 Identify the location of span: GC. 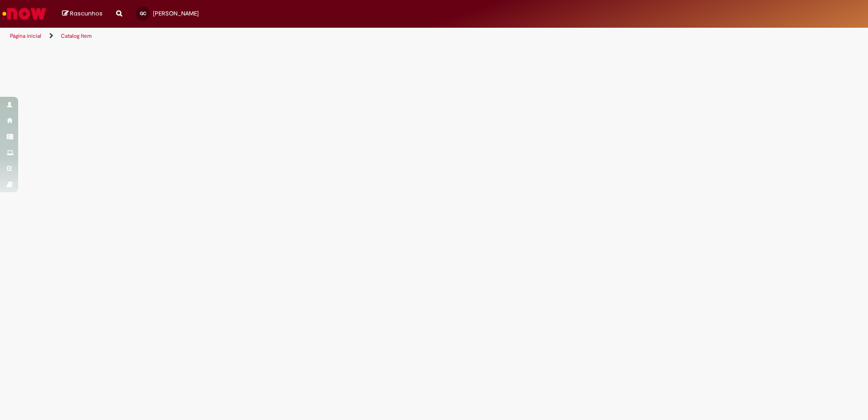
(143, 13).